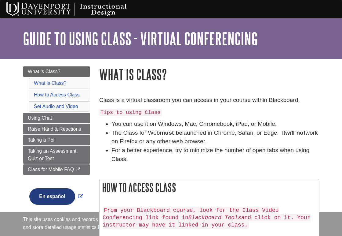 This screenshot has width=342, height=236. I want to click on h1: What is Class?, so click(209, 74).